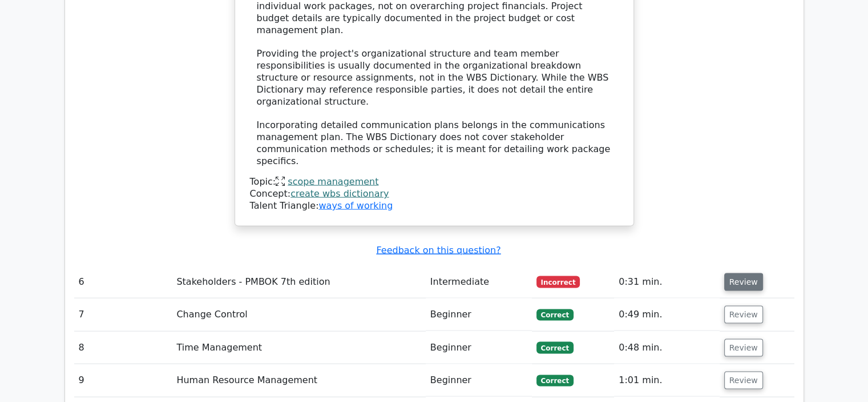  I want to click on div: Talent Triangle:, so click(434, 194).